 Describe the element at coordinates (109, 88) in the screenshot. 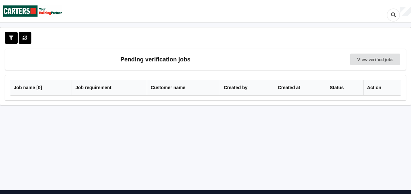

I see `th: Job requirement` at that location.